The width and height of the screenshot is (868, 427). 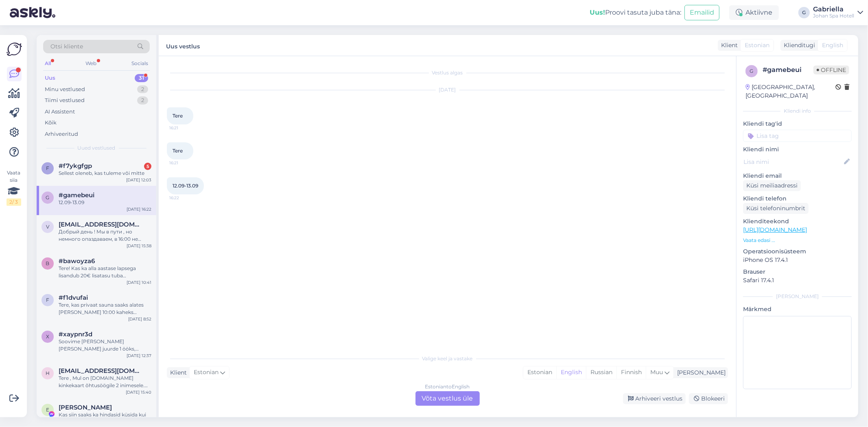 I want to click on div: Socials, so click(x=140, y=64).